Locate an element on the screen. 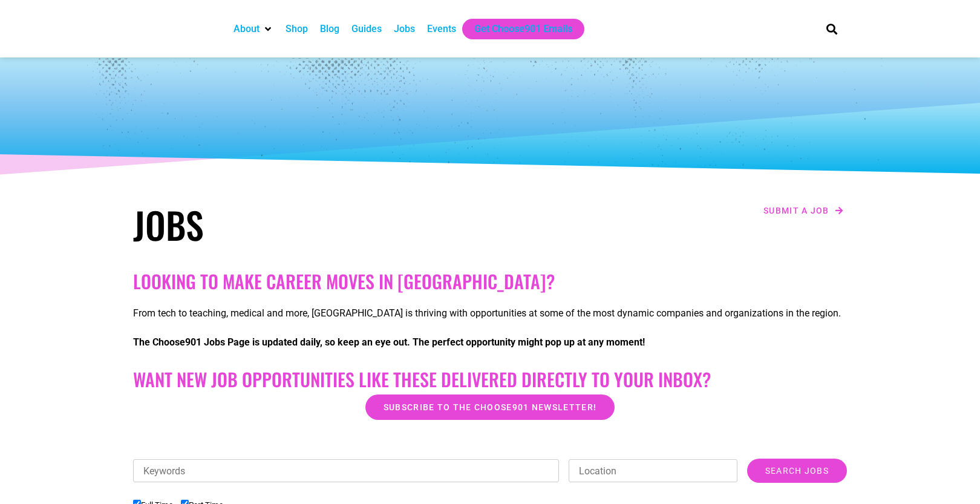  div: Search is located at coordinates (832, 29).